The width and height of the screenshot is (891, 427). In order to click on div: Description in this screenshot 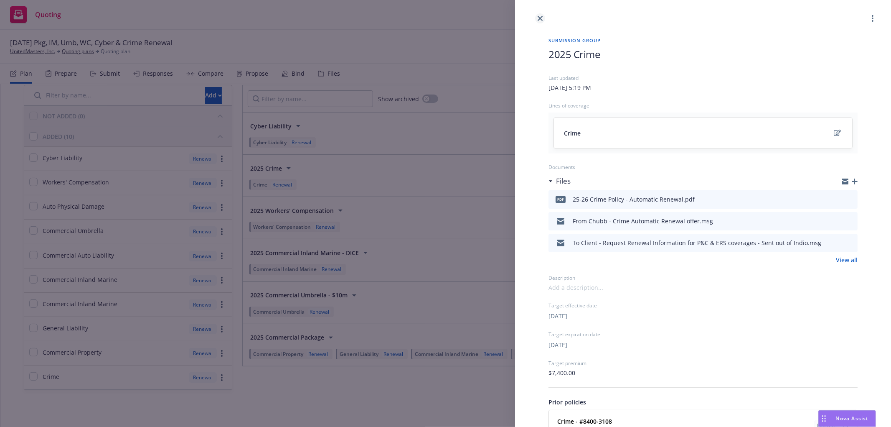, I will do `click(703, 277)`.